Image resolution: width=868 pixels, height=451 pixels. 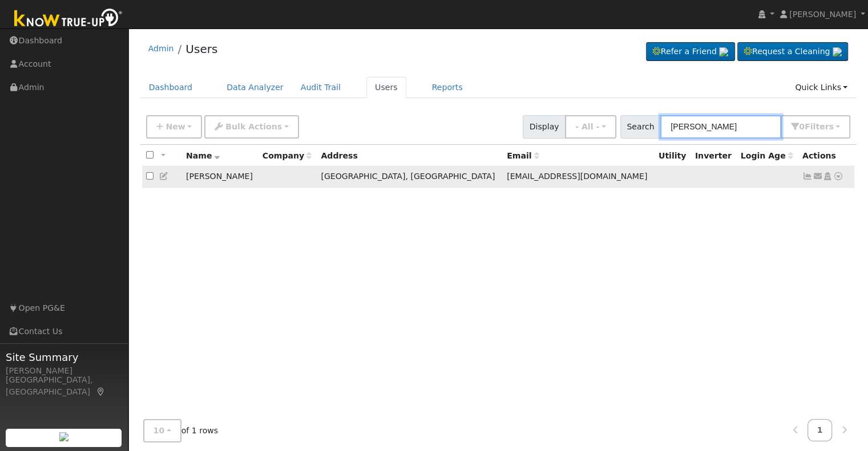 What do you see at coordinates (831, 126) in the screenshot?
I see `span: s` at bounding box center [831, 126].